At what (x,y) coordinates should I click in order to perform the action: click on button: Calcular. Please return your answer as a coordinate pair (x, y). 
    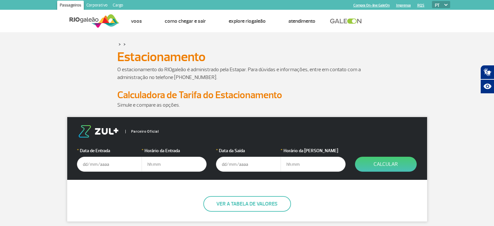
    Looking at the image, I should click on (386, 164).